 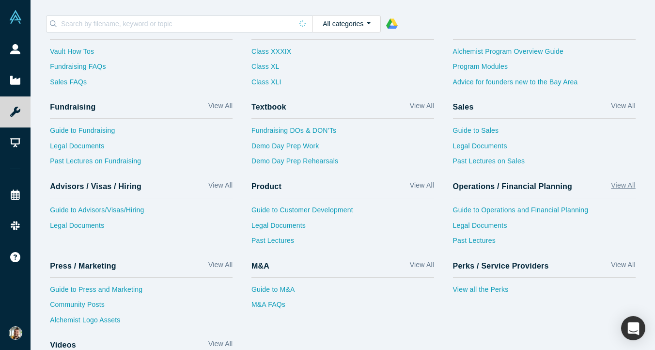 What do you see at coordinates (544, 133) in the screenshot?
I see `a: Guide to Sales` at bounding box center [544, 133].